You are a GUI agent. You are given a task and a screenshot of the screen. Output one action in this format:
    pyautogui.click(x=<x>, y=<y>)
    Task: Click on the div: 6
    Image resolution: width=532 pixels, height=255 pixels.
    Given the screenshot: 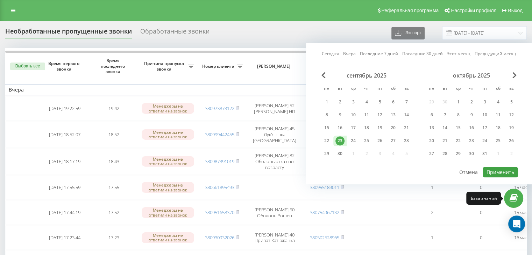 What is the action you would take?
    pyautogui.click(x=393, y=102)
    